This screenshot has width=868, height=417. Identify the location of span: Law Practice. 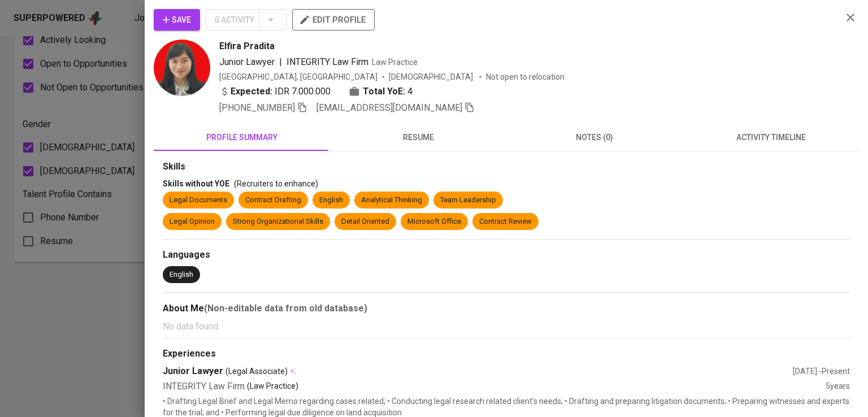
(394, 62).